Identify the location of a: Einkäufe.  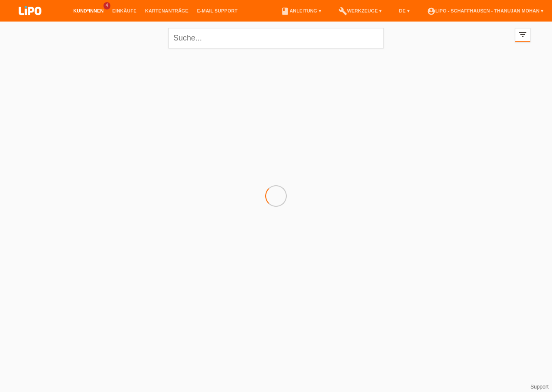
(124, 11).